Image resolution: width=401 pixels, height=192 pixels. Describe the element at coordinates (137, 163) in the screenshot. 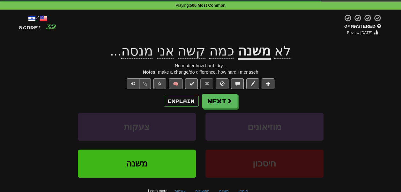

I see `button: משנה` at that location.